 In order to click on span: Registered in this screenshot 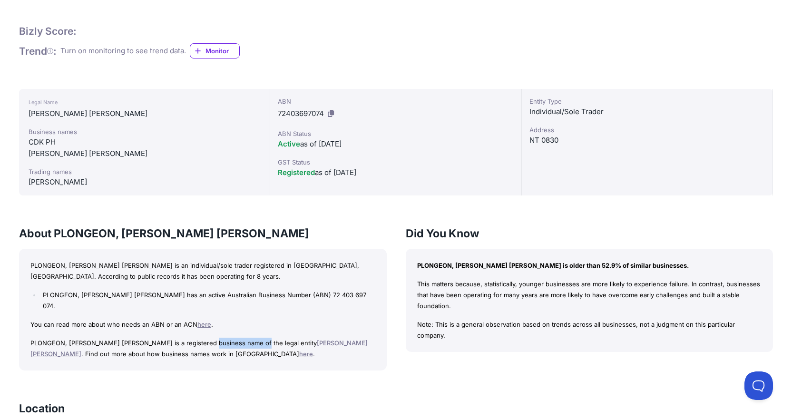, I will do `click(296, 172)`.